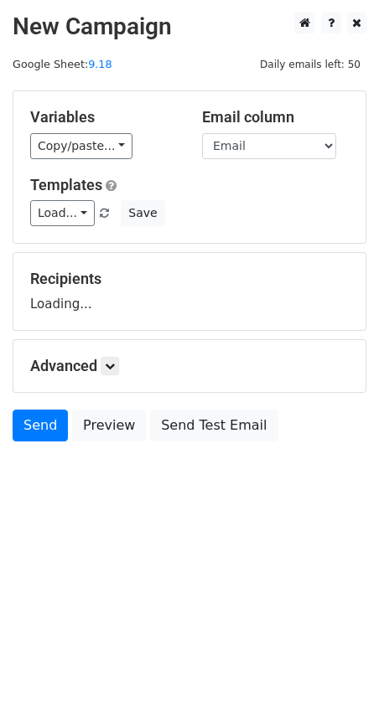 This screenshot has height=722, width=379. I want to click on div: Loading..., so click(189, 292).